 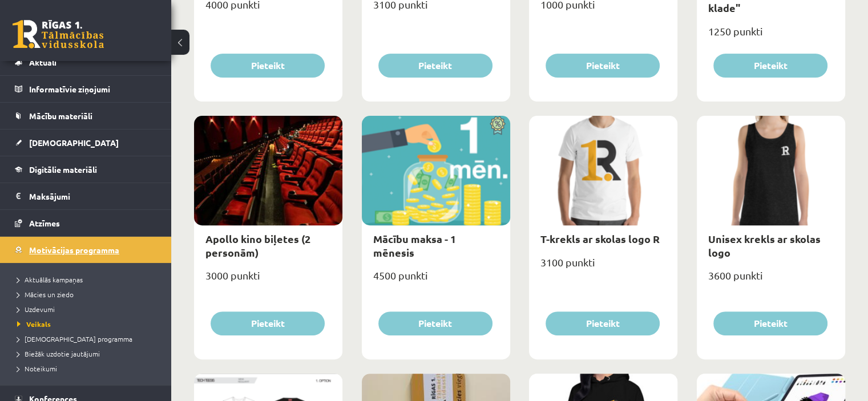 What do you see at coordinates (85, 196) in the screenshot?
I see `a: Maksājumi` at bounding box center [85, 196].